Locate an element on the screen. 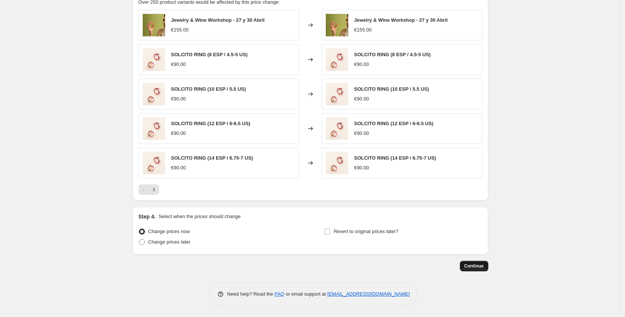 This screenshot has height=317, width=625. span: Need help? Read the is located at coordinates (251, 294).